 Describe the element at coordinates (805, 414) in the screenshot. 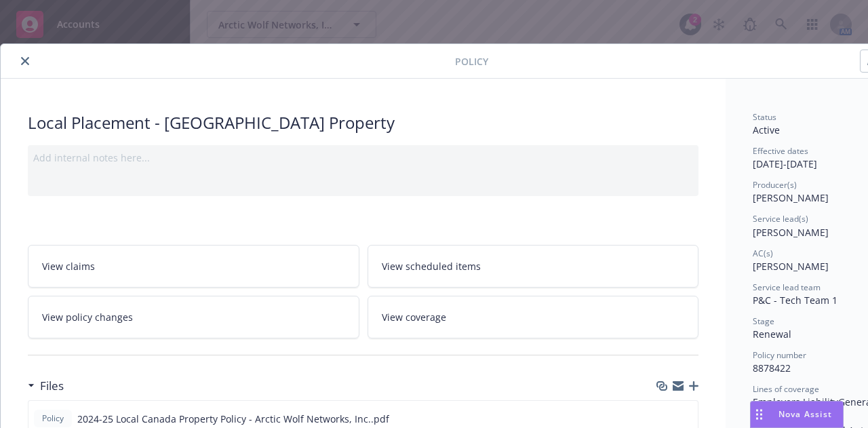

I see `span: Nova Assist` at that location.